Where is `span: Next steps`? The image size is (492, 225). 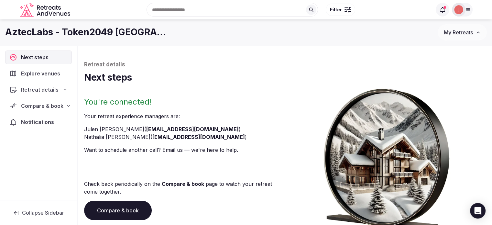
span: Next steps is located at coordinates (36, 57).